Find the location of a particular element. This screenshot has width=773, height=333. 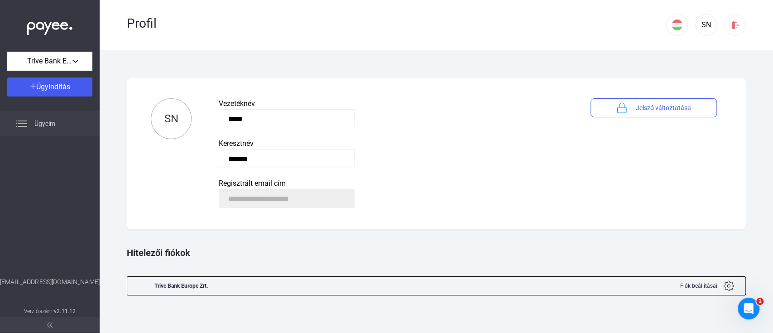

span: 1 is located at coordinates (760, 301).